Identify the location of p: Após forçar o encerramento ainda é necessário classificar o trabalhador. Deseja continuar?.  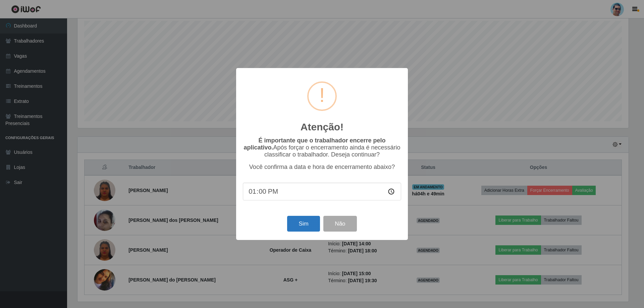
(322, 148).